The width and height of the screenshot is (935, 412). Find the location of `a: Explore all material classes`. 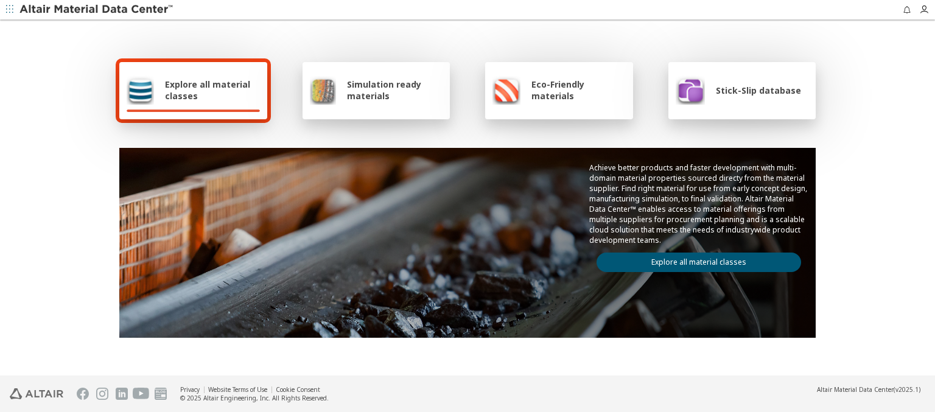

a: Explore all material classes is located at coordinates (699, 262).